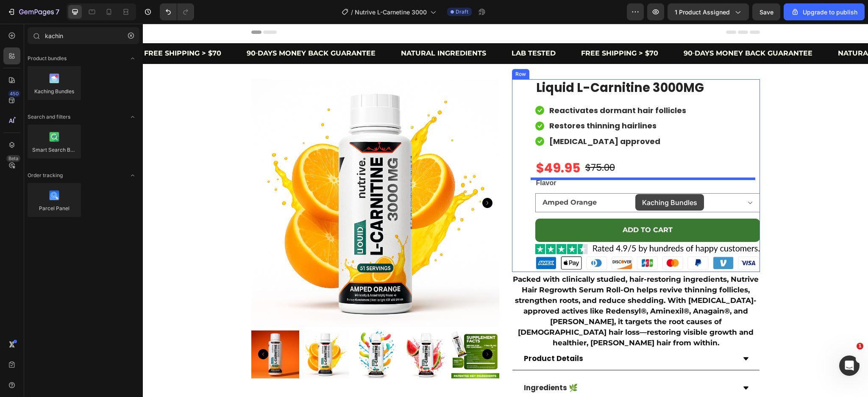 This screenshot has width=868, height=397. I want to click on span: 1, so click(860, 346).